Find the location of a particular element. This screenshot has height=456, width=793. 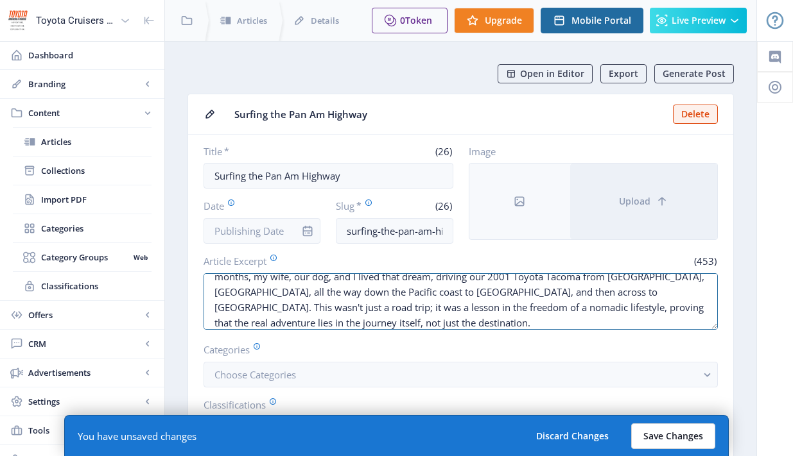

button: Open in Editor is located at coordinates (545, 74).